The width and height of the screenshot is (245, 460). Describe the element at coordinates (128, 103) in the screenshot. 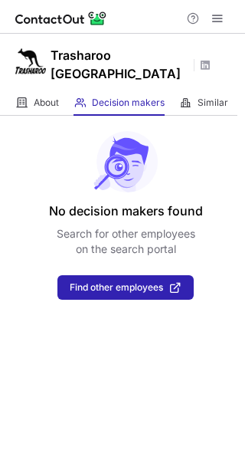

I see `span: Decision makers` at that location.